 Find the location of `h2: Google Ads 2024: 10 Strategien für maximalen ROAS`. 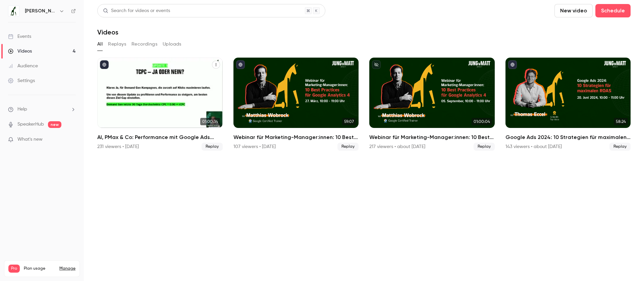

h2: Google Ads 2024: 10 Strategien für maximalen ROAS is located at coordinates (568, 138).